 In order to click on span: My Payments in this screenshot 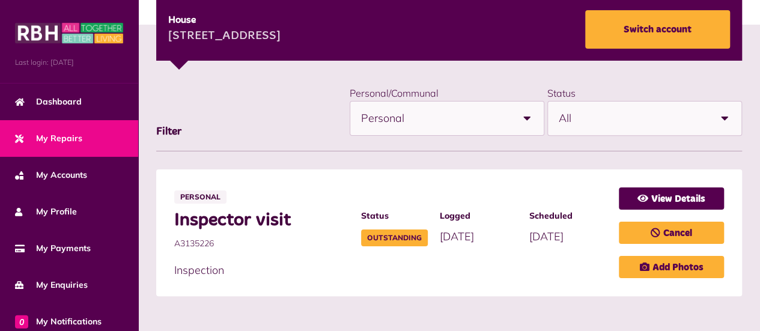, I will do `click(53, 248)`.